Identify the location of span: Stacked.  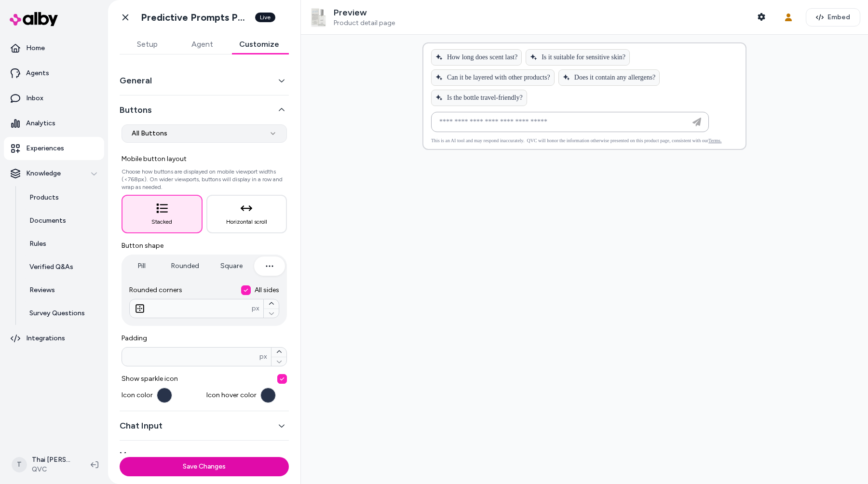
(161, 222).